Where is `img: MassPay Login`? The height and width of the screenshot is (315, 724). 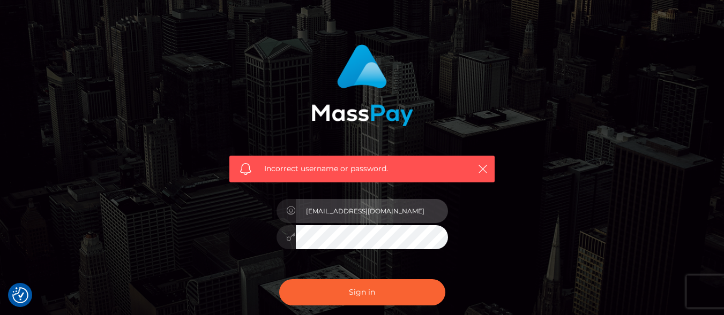
img: MassPay Login is located at coordinates (362, 85).